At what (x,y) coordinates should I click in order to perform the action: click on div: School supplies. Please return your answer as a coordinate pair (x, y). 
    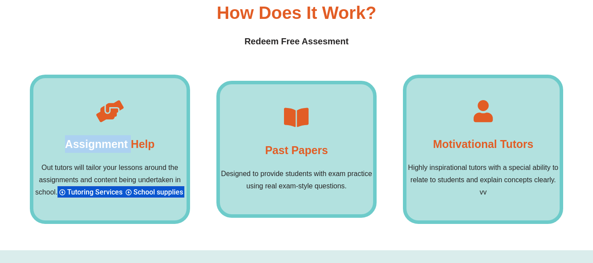
    Looking at the image, I should click on (154, 192).